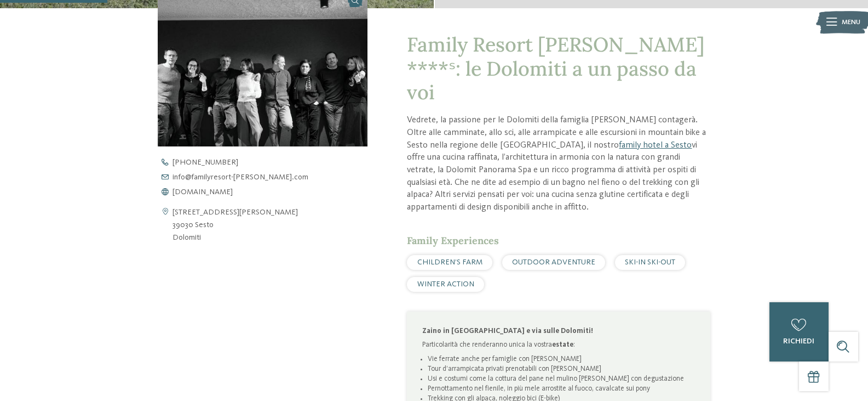 This screenshot has width=868, height=401. I want to click on a: richiedi, so click(799, 332).